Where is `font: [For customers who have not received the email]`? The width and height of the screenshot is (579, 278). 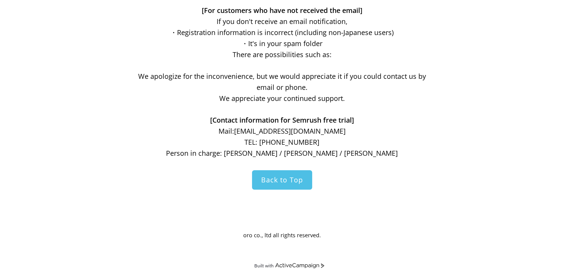
font: [For customers who have not received the email] is located at coordinates (282, 10).